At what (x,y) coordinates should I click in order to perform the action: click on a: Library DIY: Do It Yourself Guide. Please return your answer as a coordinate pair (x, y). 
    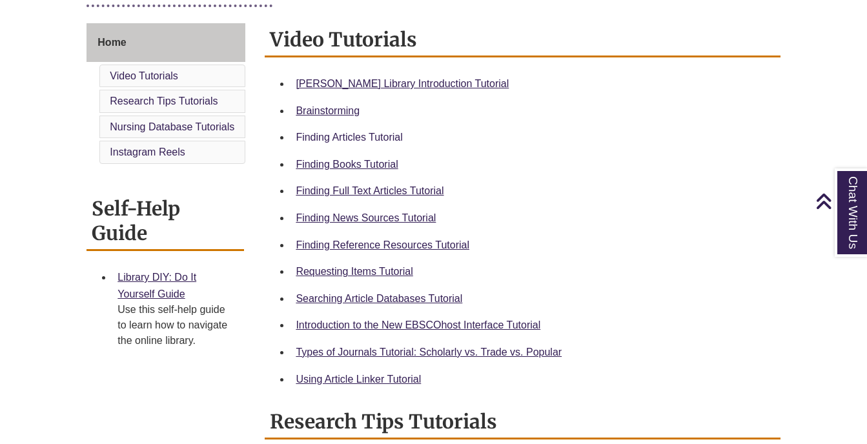
    Looking at the image, I should click on (157, 285).